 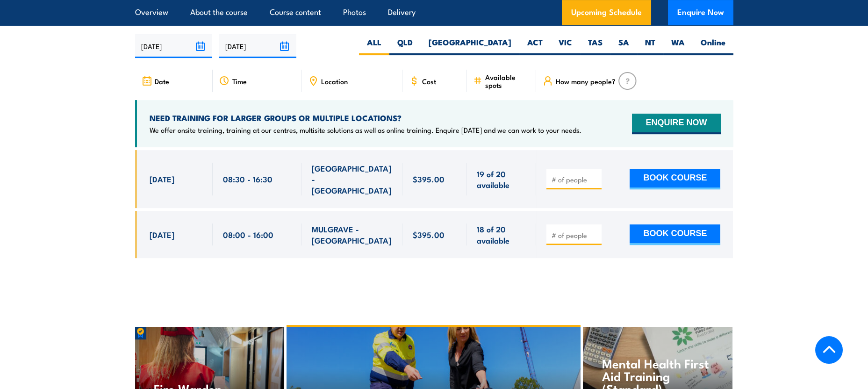 What do you see at coordinates (501, 234) in the screenshot?
I see `span: 18 of 20 available` at bounding box center [501, 234].